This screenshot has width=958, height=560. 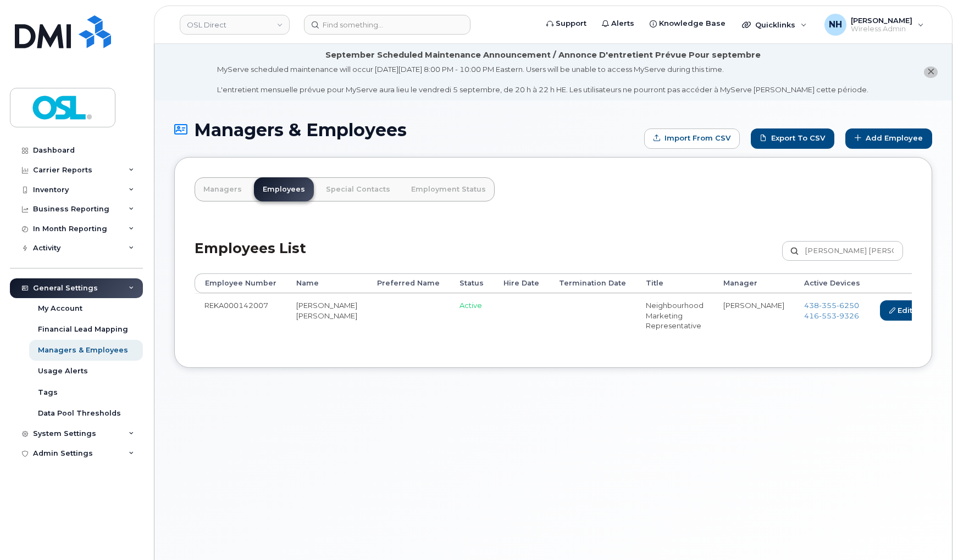 I want to click on th: Title, so click(x=674, y=283).